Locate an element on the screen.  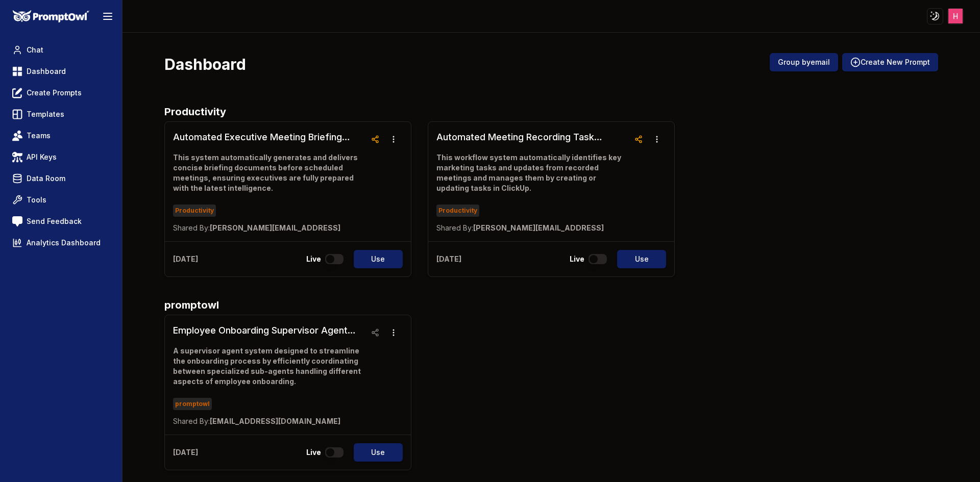
span: Dashboard is located at coordinates (46, 71).